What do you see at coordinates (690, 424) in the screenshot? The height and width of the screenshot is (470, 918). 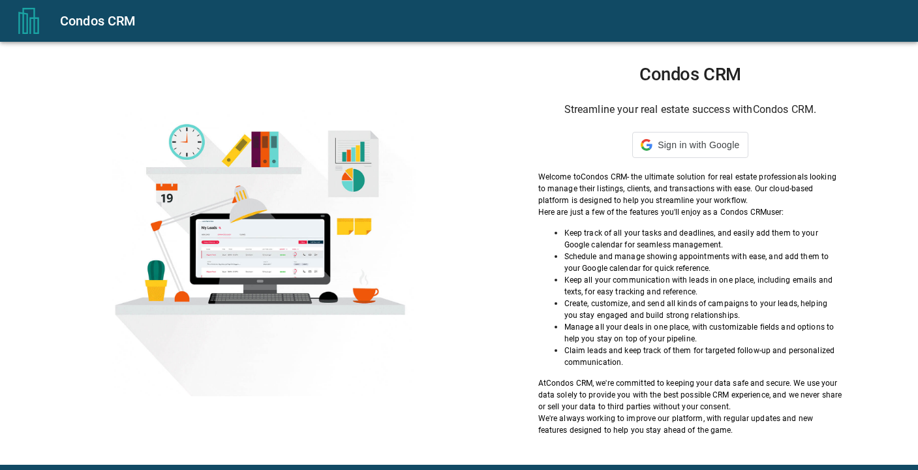 I see `p: We're always working to improve our platform, with regular updates and new features designed to h...` at bounding box center [690, 424].